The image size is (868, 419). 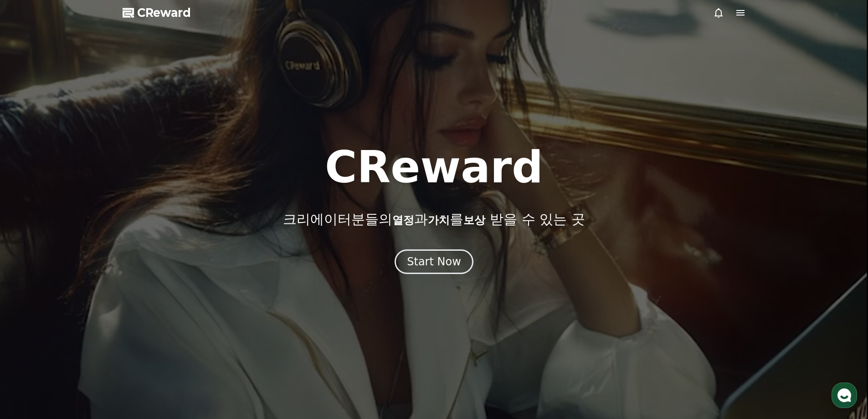 I want to click on span: CReward, so click(x=164, y=13).